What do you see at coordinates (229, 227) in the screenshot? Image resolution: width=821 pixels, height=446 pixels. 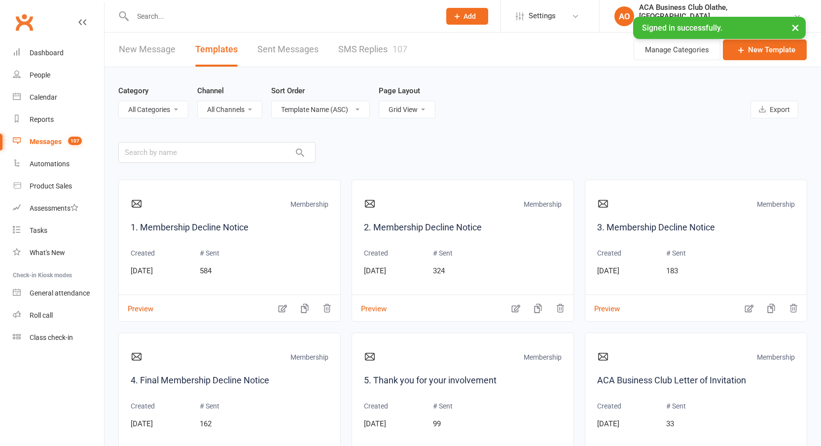 I see `a: 1. Membership Decline Notice` at bounding box center [229, 227].